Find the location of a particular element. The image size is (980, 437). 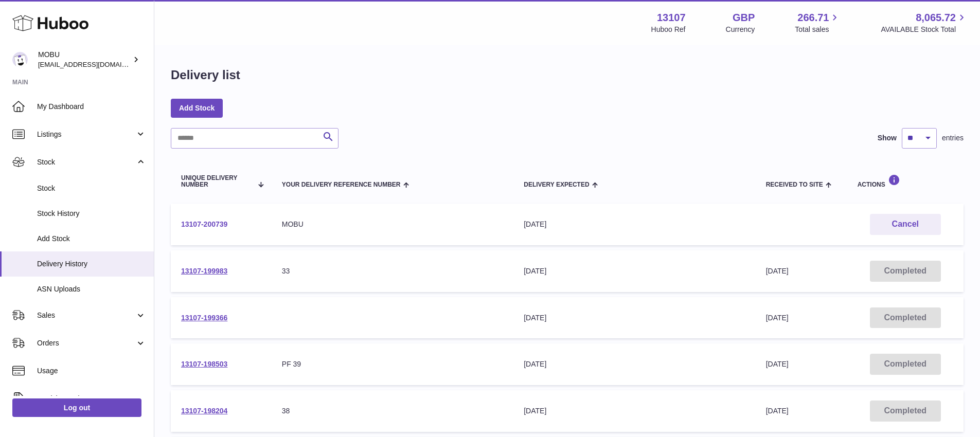

span: entries is located at coordinates (952, 138).